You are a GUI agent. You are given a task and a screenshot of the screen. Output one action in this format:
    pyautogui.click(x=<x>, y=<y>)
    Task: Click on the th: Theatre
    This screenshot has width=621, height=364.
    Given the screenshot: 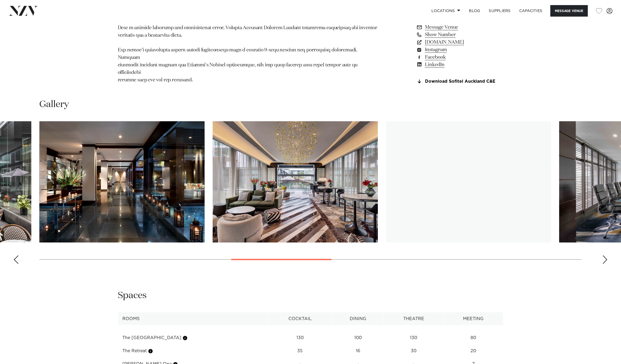 What is the action you would take?
    pyautogui.click(x=414, y=318)
    